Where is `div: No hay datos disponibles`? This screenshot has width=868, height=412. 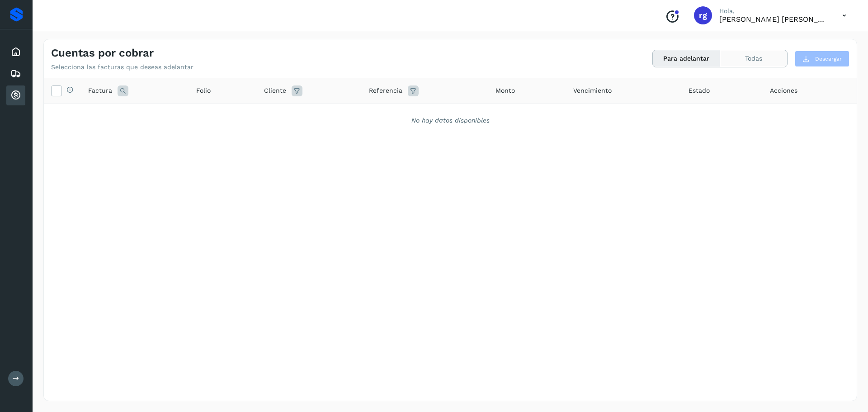 div: No hay datos disponibles is located at coordinates (450, 120).